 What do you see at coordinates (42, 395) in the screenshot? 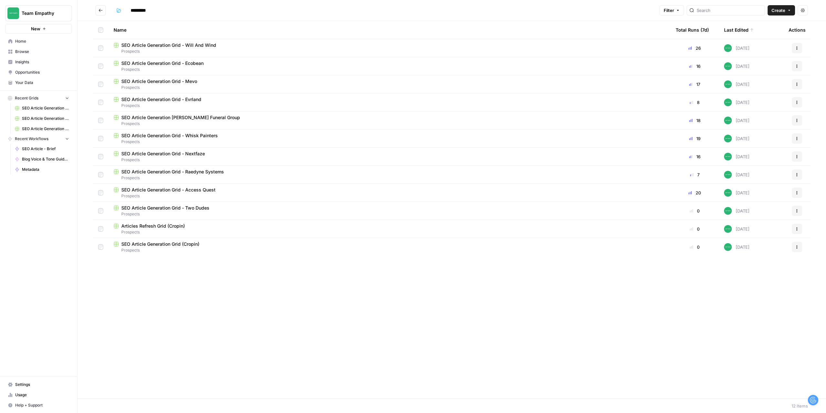
I see `span: Usage` at bounding box center [42, 395].